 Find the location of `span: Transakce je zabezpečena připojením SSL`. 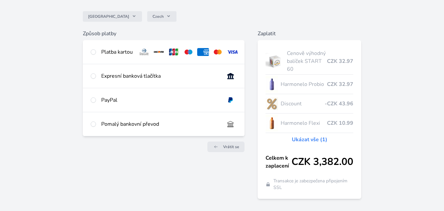

span: Transakce je zabezpečena připojením SSL is located at coordinates (314, 184).